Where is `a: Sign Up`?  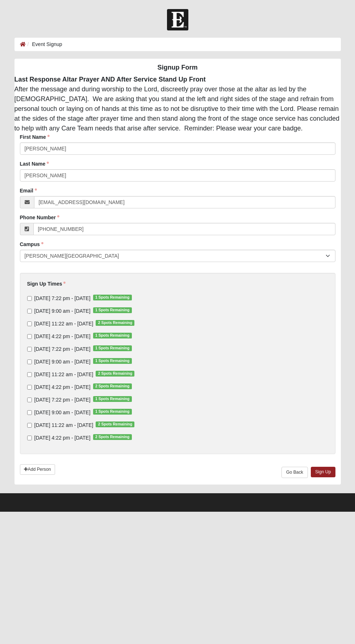
a: Sign Up is located at coordinates (323, 472).